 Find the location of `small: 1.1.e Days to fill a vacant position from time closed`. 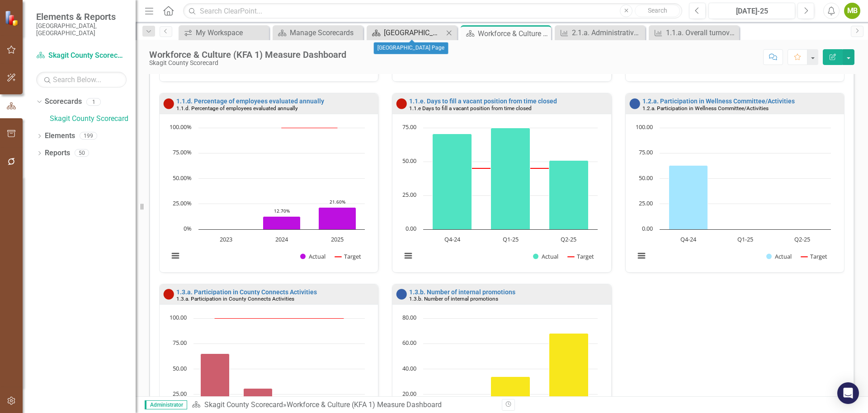

small: 1.1.e Days to fill a vacant position from time closed is located at coordinates (470, 108).